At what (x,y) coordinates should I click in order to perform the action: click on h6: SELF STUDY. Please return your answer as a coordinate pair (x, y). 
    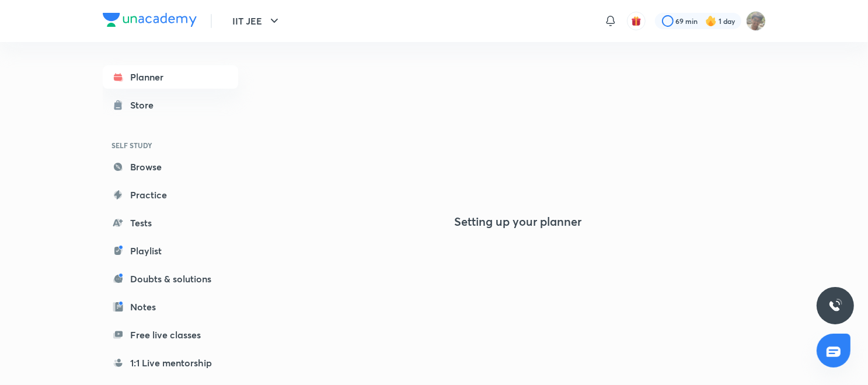
    Looking at the image, I should click on (170, 146).